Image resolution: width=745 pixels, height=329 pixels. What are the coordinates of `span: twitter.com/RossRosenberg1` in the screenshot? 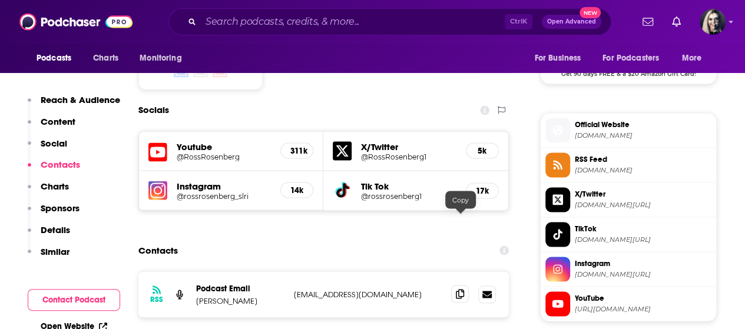 It's located at (643, 204).